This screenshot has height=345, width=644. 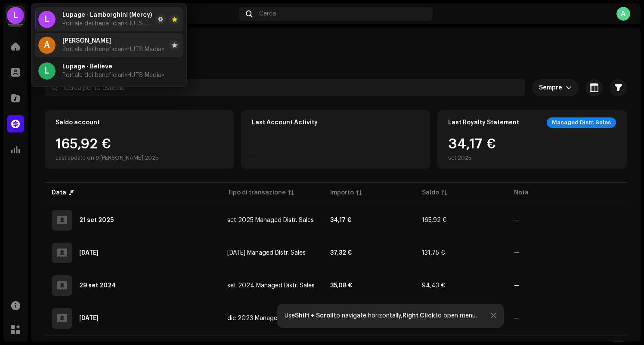 I want to click on div: Importo, so click(x=342, y=193).